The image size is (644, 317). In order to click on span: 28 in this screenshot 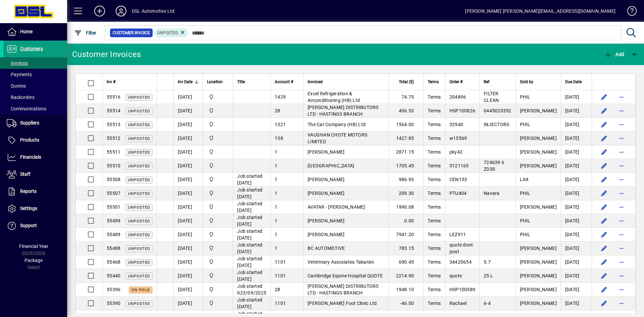, I will do `click(278, 111)`.